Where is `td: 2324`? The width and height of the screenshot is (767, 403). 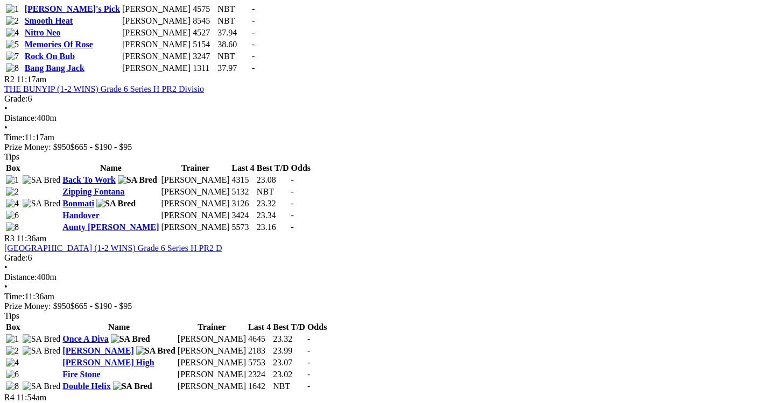 td: 2324 is located at coordinates (259, 375).